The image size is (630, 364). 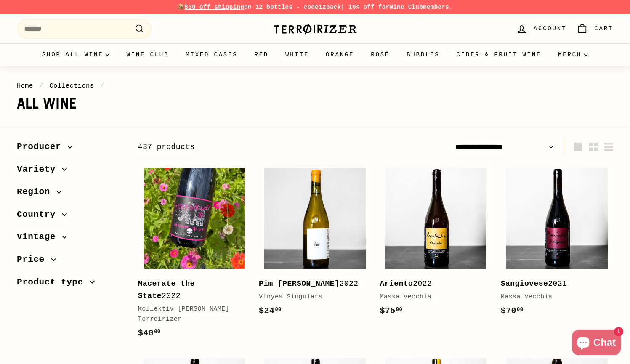 What do you see at coordinates (211, 55) in the screenshot?
I see `a: Mixed Cases` at bounding box center [211, 55].